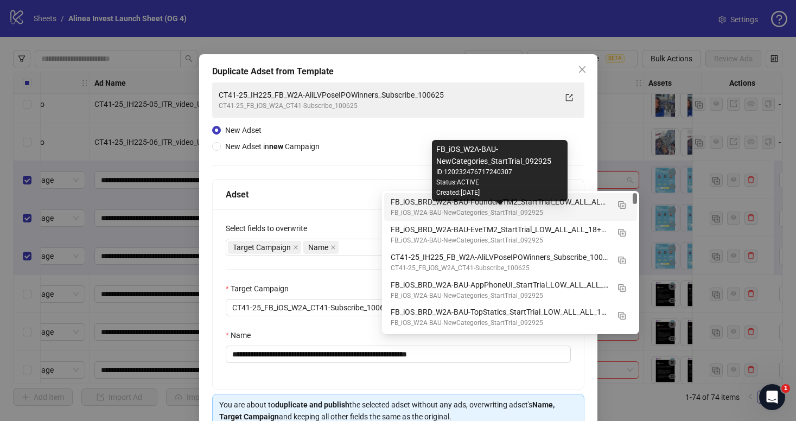 Image resolution: width=796 pixels, height=421 pixels. Describe the element at coordinates (276, 146) in the screenshot. I see `strong: new` at that location.